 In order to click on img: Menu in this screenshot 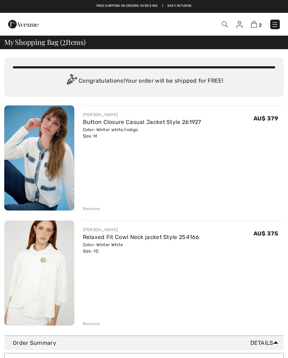, I will do `click(275, 25)`.